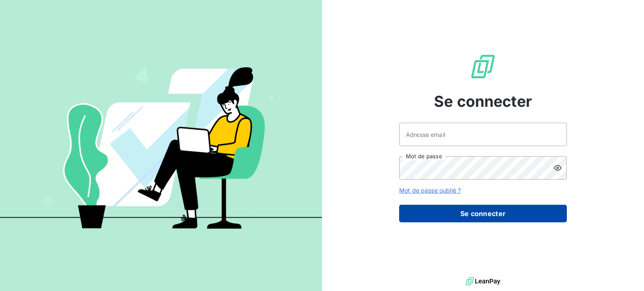 The width and height of the screenshot is (644, 291). What do you see at coordinates (430, 190) in the screenshot?
I see `a: Mot de passe oublié ?` at bounding box center [430, 190].